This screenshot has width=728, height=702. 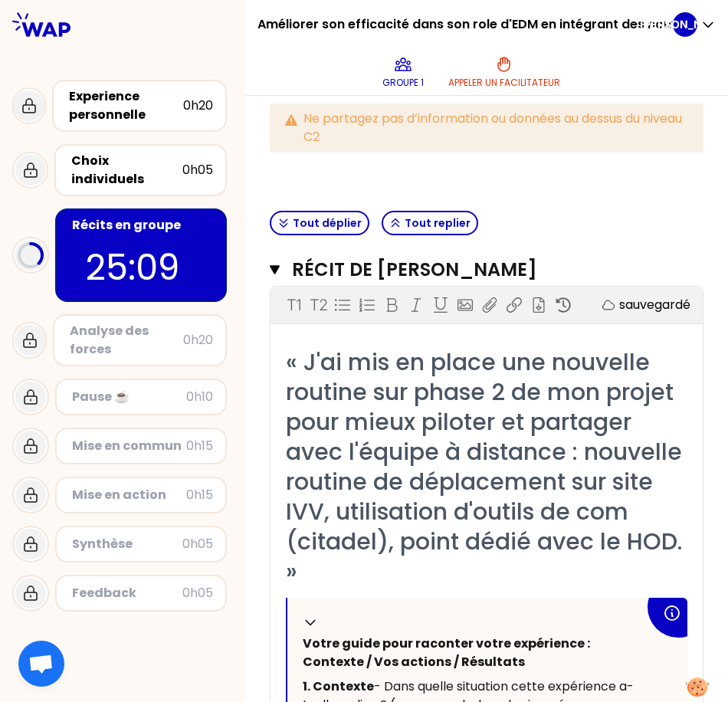 What do you see at coordinates (505, 72) in the screenshot?
I see `button: Appeler un facilitateur` at bounding box center [505, 72].